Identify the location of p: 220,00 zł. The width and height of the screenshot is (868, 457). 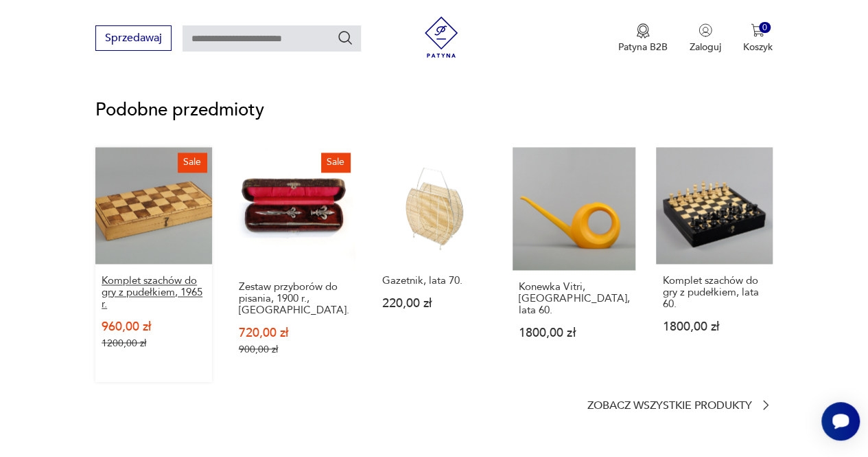
(434, 303).